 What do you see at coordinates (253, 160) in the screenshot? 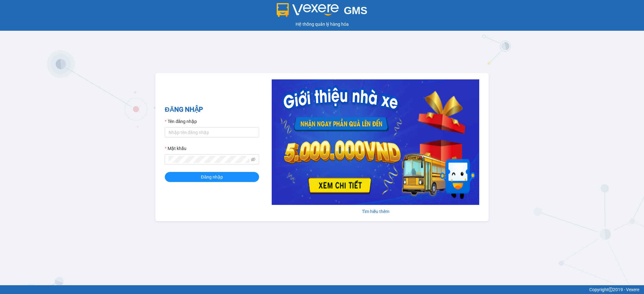
I see `span: eye-invisible` at bounding box center [253, 160].